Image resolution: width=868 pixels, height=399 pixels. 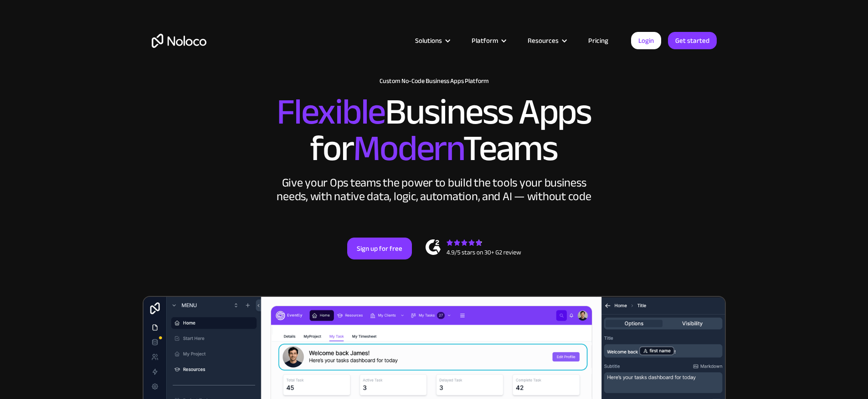 What do you see at coordinates (179, 40) in the screenshot?
I see `a: home` at bounding box center [179, 40].